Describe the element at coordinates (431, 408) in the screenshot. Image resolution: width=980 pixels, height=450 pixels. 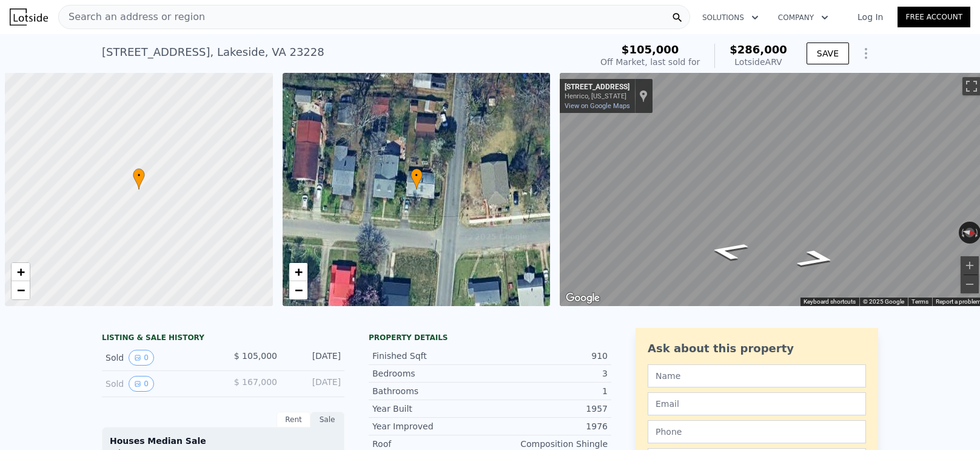
I see `div: Year Built` at that location.